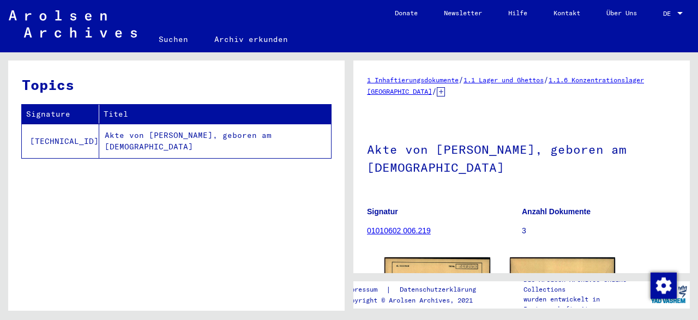 Image resolution: width=698 pixels, height=320 pixels. What do you see at coordinates (663, 285) in the screenshot?
I see `div: Zustimmung ändern` at bounding box center [663, 285].